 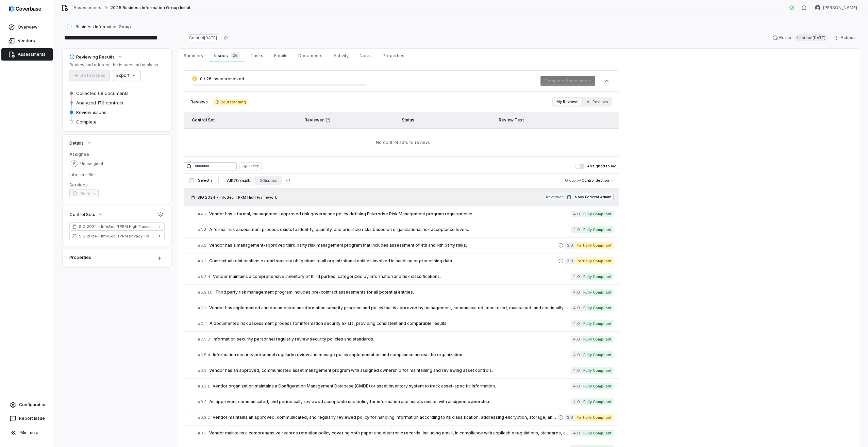 I want to click on span: Emails, so click(x=281, y=56).